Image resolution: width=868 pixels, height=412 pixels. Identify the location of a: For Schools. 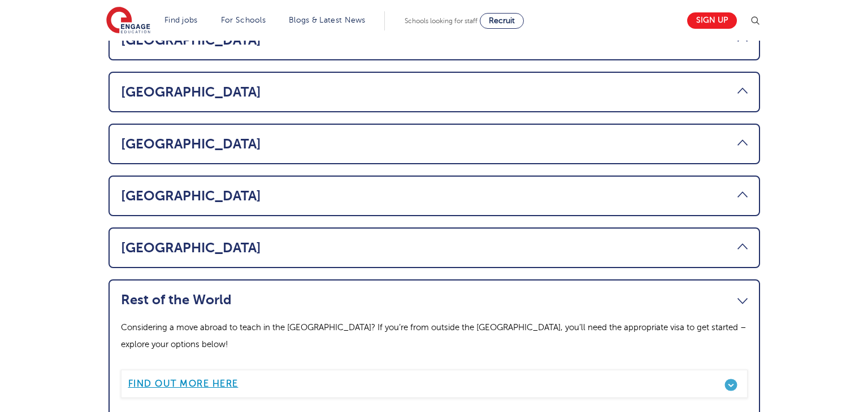
(243, 19).